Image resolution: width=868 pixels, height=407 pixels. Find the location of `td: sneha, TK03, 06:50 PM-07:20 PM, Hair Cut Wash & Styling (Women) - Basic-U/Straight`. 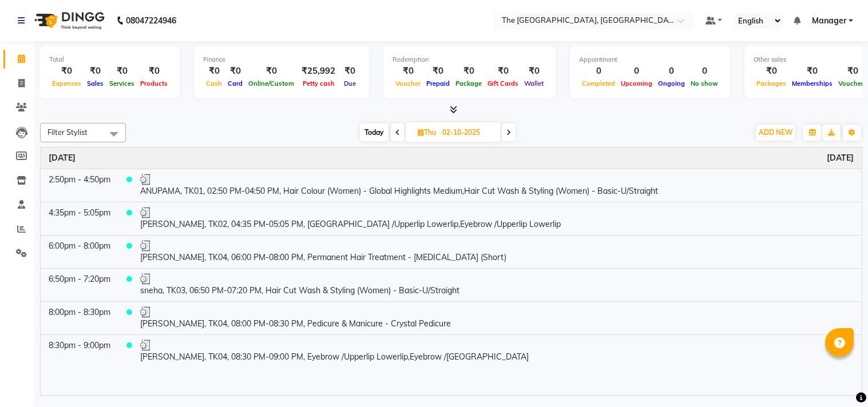

td: sneha, TK03, 06:50 PM-07:20 PM, Hair Cut Wash & Styling (Women) - Basic-U/Straight is located at coordinates (496, 285).